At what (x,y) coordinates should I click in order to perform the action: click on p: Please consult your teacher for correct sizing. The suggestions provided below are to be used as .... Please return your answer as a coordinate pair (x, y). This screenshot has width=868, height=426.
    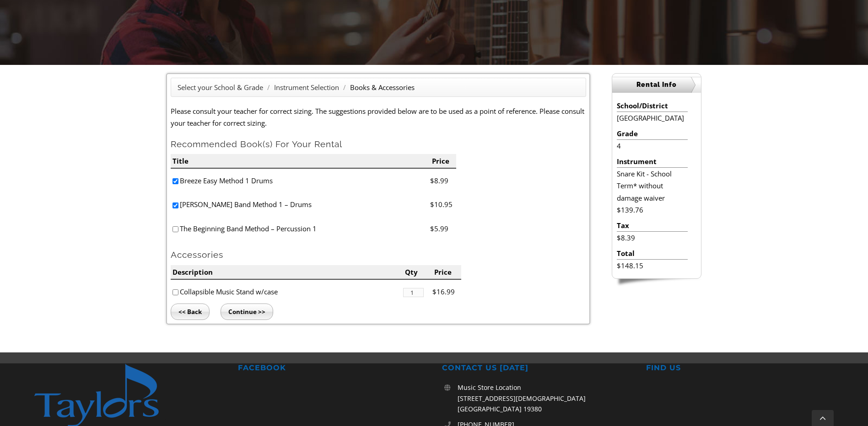
    Looking at the image, I should click on (378, 117).